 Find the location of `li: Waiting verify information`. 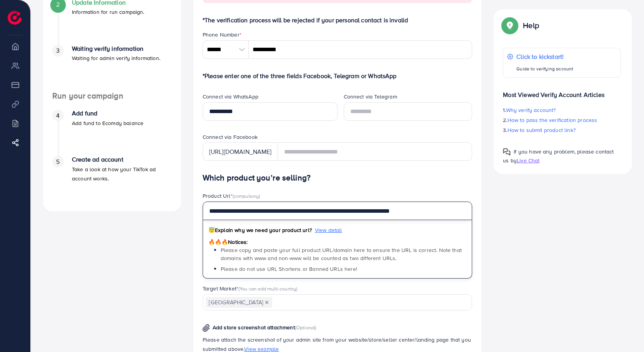

li: Waiting verify information is located at coordinates (112, 68).